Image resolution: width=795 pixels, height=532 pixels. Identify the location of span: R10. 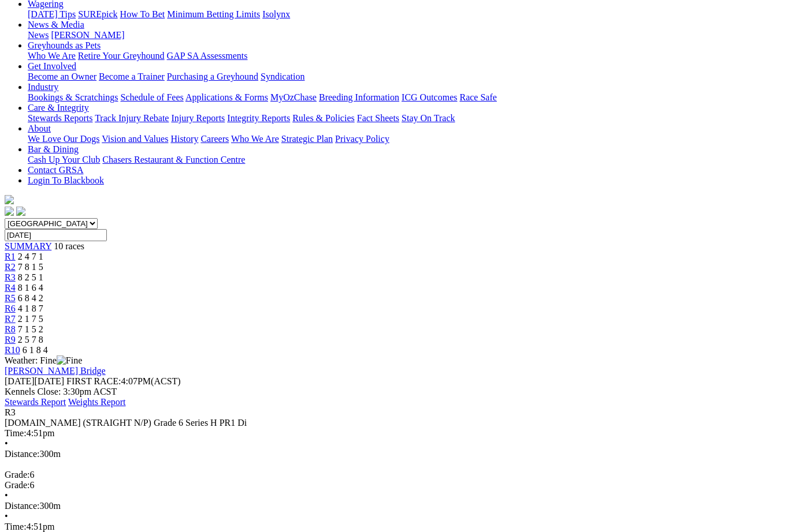
(12, 350).